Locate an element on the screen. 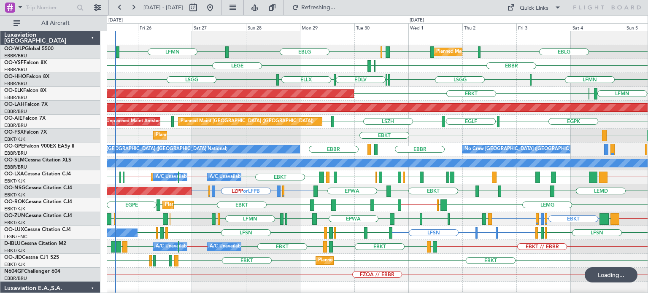 This screenshot has height=293, width=648. span: OO-SLM is located at coordinates (14, 160).